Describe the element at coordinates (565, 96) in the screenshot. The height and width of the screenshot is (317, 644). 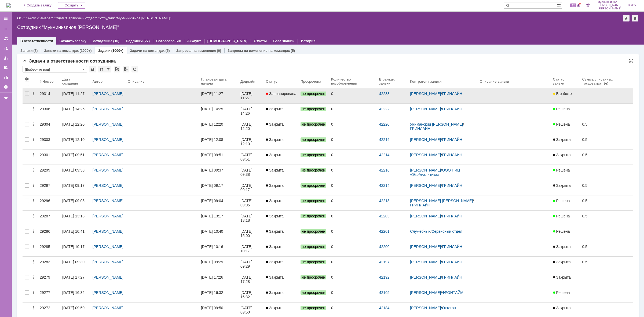
I see `a: В работе` at that location.